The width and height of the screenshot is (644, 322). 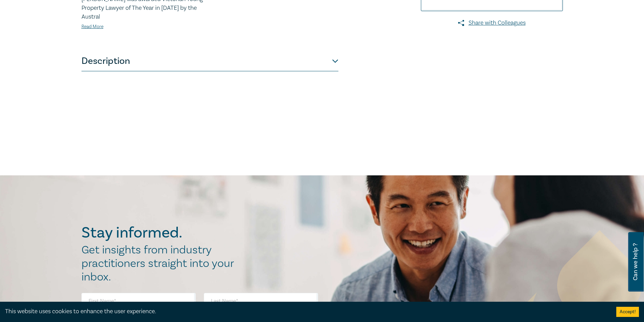 I want to click on span: Can we help ?, so click(x=635, y=262).